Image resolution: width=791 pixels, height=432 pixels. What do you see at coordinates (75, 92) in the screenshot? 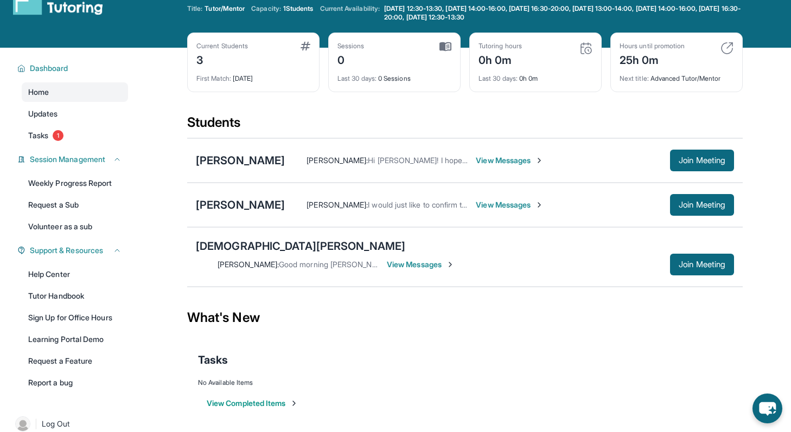
I see `a: Home` at bounding box center [75, 92].